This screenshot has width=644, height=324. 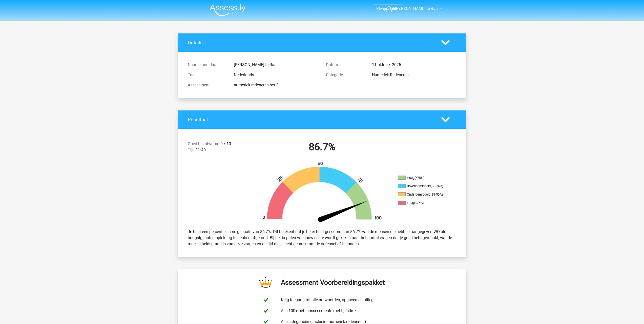 What do you see at coordinates (424, 178) in the screenshot?
I see `li: Hoog` at bounding box center [424, 178].